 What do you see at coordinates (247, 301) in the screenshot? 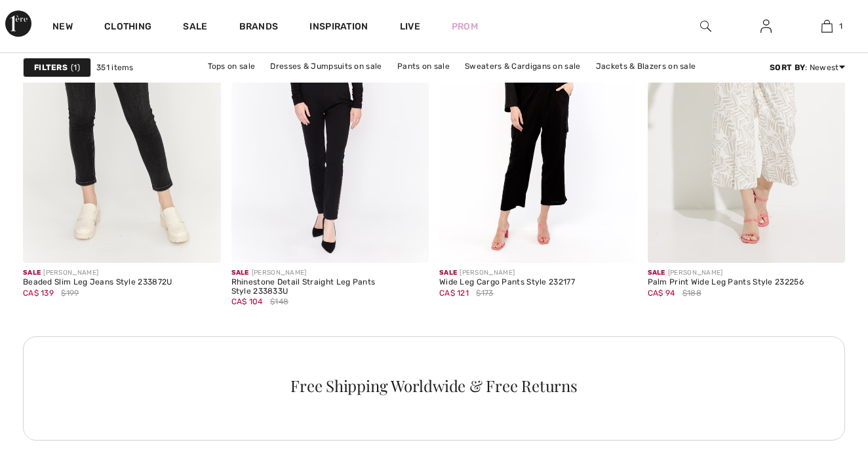
I see `span: CA$ 104` at bounding box center [247, 301].